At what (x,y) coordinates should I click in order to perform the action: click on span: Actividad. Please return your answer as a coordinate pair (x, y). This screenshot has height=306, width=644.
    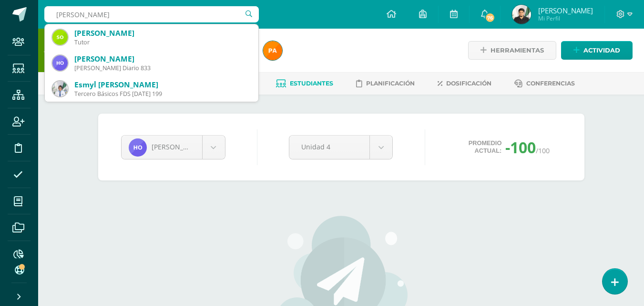
    Looking at the image, I should click on (602, 50).